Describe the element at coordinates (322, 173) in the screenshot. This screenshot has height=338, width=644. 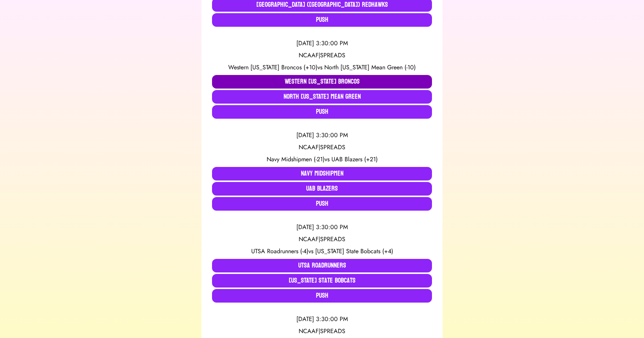
I see `button: Navy Midshipmen` at that location.